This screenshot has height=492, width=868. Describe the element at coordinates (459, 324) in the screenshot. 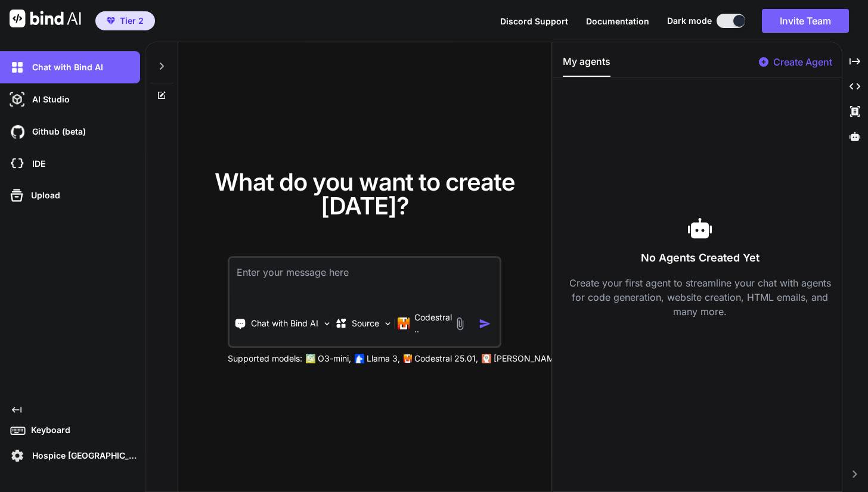

I see `img: attachment` at that location.